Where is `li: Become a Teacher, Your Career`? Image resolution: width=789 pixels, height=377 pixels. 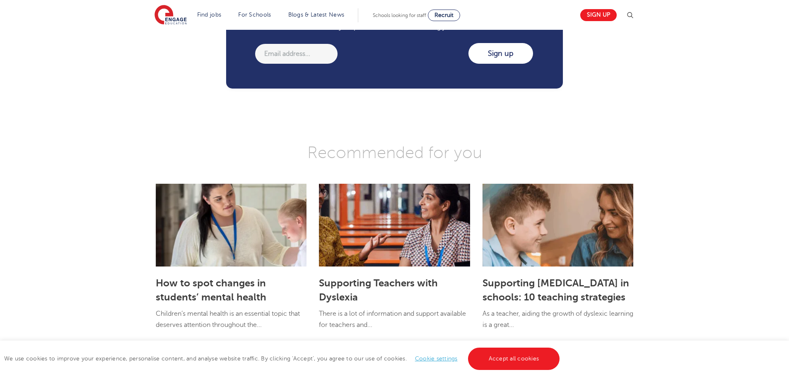
li: Become a Teacher, Your Career is located at coordinates (198, 344).